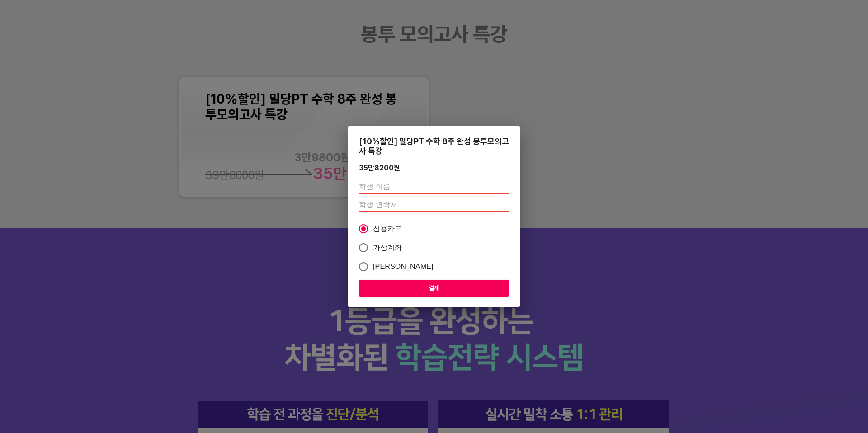 This screenshot has width=868, height=433. I want to click on input: 학생 이름, so click(434, 187).